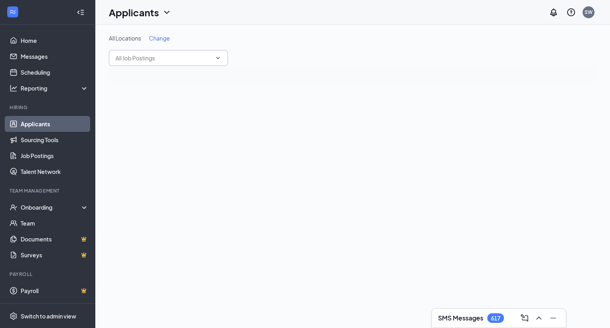 This screenshot has width=610, height=328. Describe the element at coordinates (54, 239) in the screenshot. I see `a: DocumentsCrown` at that location.